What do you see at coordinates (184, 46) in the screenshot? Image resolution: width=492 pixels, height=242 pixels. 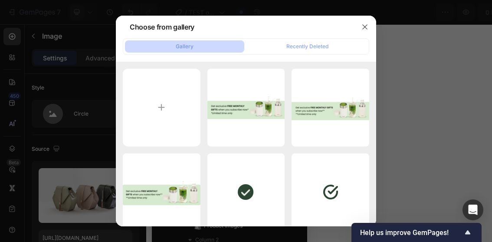 I see `div: Gallery` at bounding box center [184, 46].